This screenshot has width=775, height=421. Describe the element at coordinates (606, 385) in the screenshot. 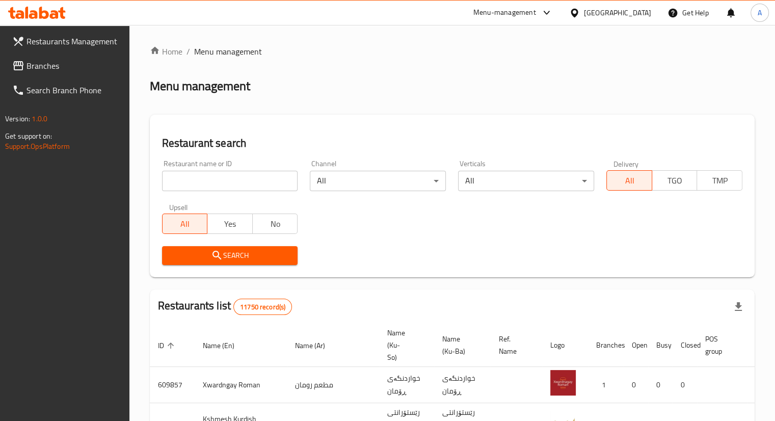

I see `td: 1` at that location.